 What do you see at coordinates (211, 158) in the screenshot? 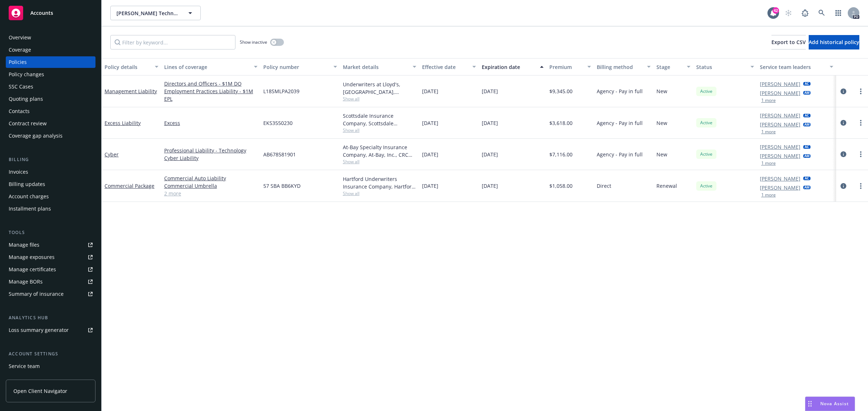
I see `a: Cyber Liability` at bounding box center [211, 158].